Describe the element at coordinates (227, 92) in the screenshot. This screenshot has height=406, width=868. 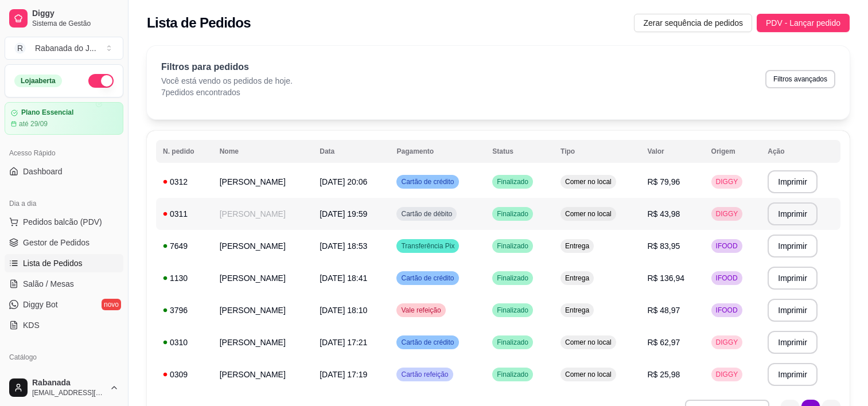
I see `p: 7 pedidos encontrados` at that location.